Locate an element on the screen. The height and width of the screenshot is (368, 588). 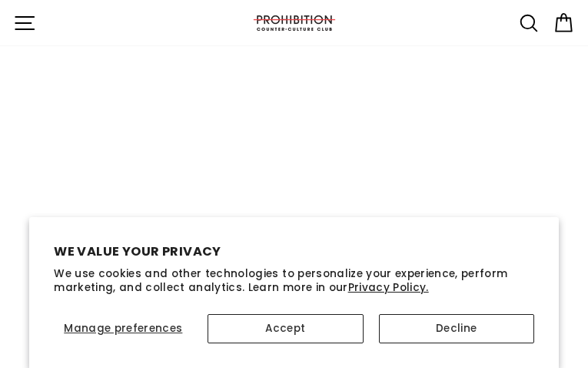
button: Accept is located at coordinates (285, 328).